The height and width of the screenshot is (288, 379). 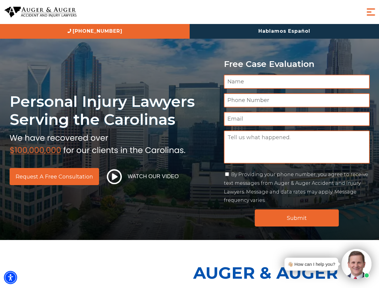 I want to click on input: Name, so click(x=297, y=82).